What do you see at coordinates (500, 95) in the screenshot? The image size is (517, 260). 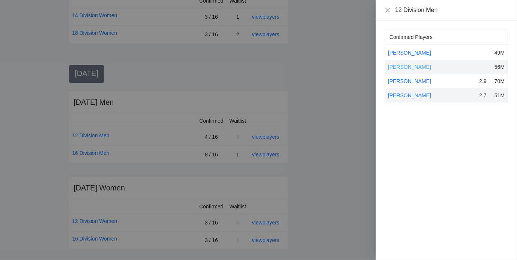 I see `div: 51M` at bounding box center [500, 95].